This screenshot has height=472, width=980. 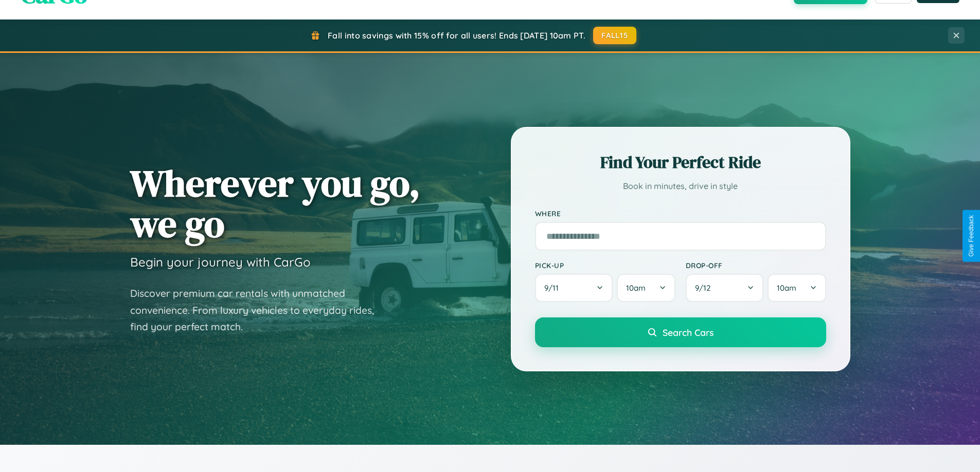 What do you see at coordinates (680, 213) in the screenshot?
I see `label: Where` at bounding box center [680, 213].